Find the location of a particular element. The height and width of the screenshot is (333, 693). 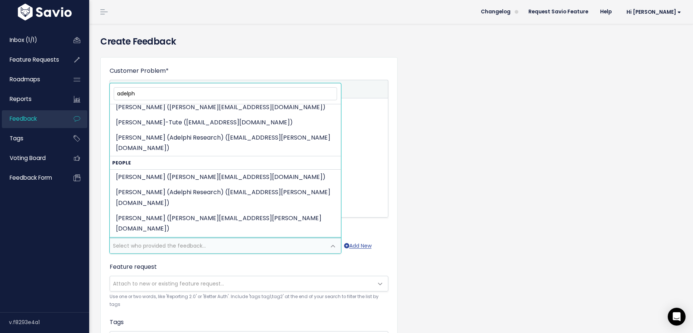

img: logo-white.9d6f32f41409.svg is located at coordinates (45, 12).